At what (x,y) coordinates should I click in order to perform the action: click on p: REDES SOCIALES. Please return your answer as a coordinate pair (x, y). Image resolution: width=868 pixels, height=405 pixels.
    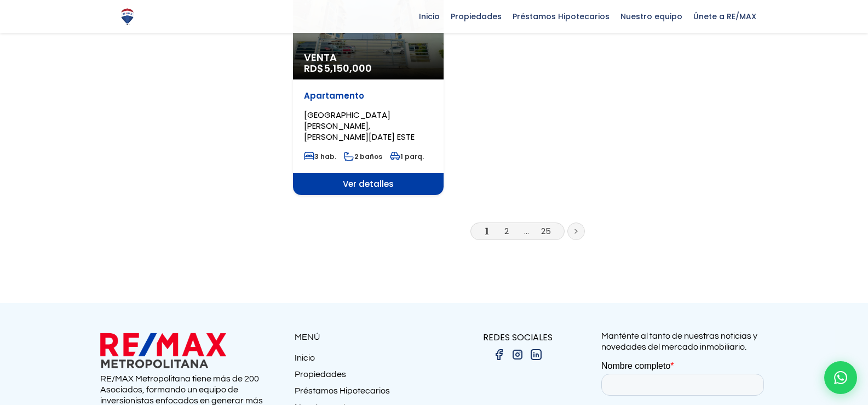
    Looking at the image, I should click on (518, 337).